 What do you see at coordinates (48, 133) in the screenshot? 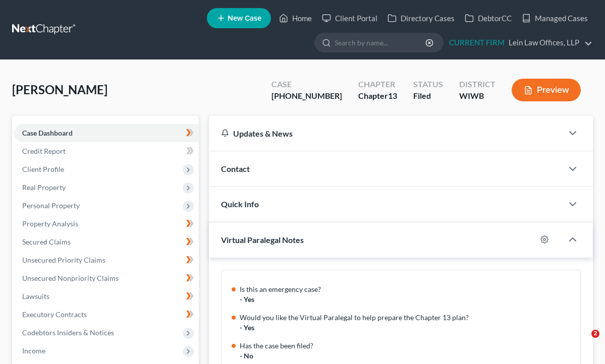
I see `span: Case Dashboard` at bounding box center [48, 133].